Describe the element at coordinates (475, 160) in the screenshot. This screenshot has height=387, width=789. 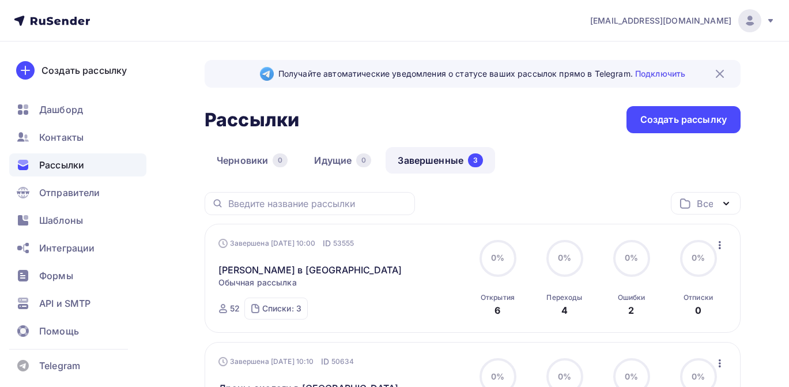
I see `div: 3` at that location.